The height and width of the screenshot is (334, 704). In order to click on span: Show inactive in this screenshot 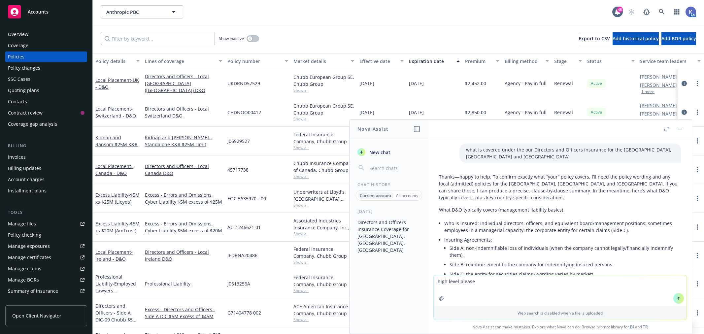, I will do `click(232, 38)`.